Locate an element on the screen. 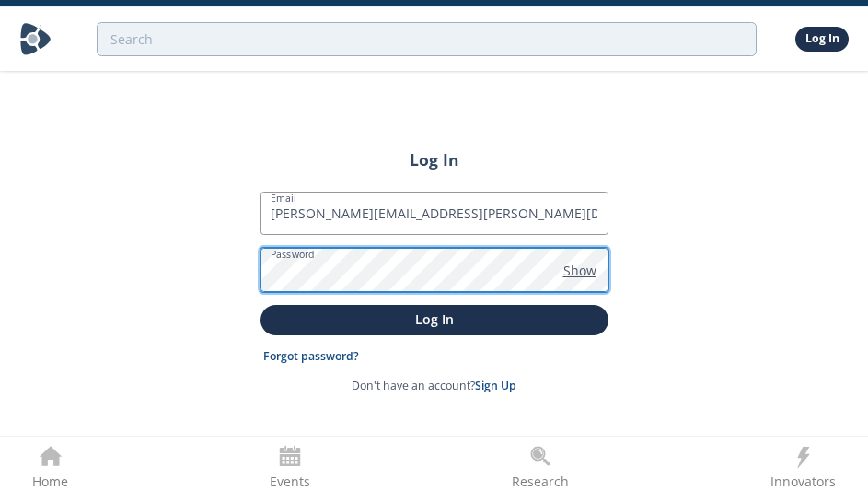 The height and width of the screenshot is (491, 868). p: Don't have an account? is located at coordinates (434, 386).